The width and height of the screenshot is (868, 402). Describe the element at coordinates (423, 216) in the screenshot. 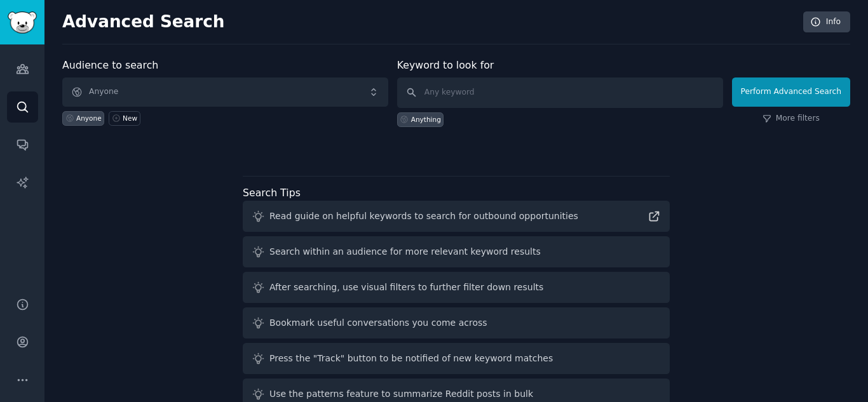

I see `div: Read guide on helpful keywords to search for outbound opportunities` at that location.